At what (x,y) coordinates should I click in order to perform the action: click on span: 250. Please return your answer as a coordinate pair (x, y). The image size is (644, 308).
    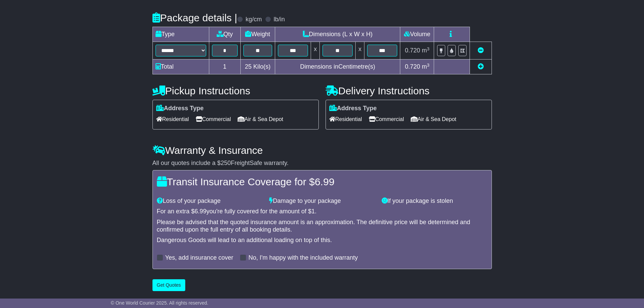
    Looking at the image, I should click on (226, 163).